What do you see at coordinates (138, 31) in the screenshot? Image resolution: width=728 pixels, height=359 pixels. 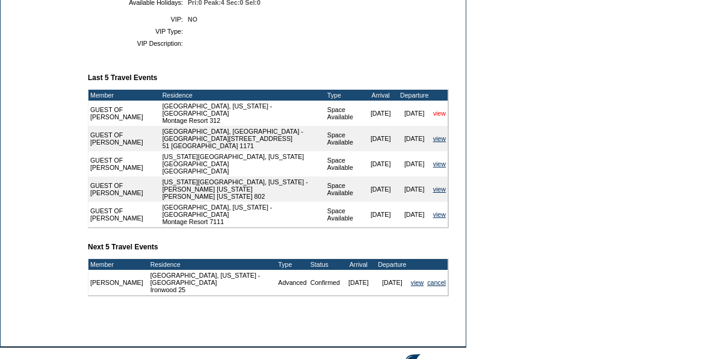 I see `td: VIP Type:` at bounding box center [138, 31].